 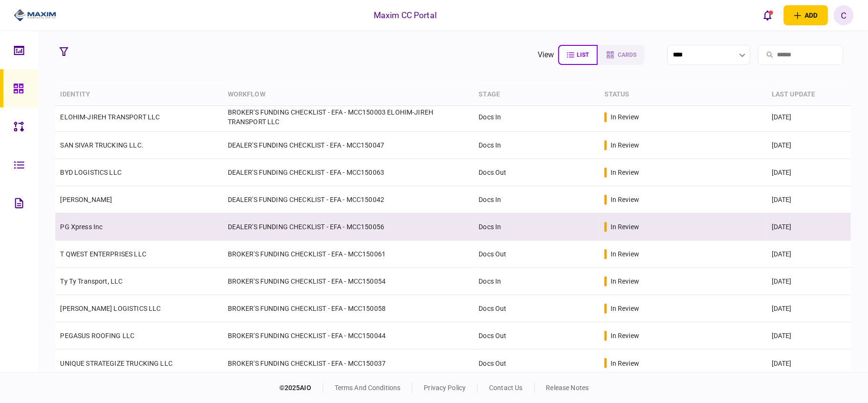 What do you see at coordinates (81, 226) in the screenshot?
I see `a: PG Xpress Inc` at bounding box center [81, 226].